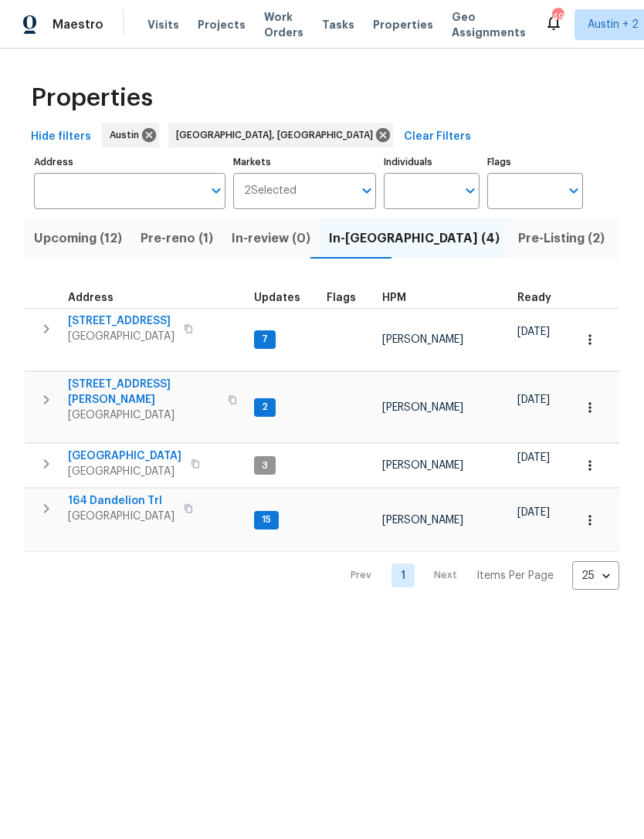 This screenshot has height=839, width=644. I want to click on div: Earliest renovation start date (first business day after COE or Checkout), so click(542, 298).